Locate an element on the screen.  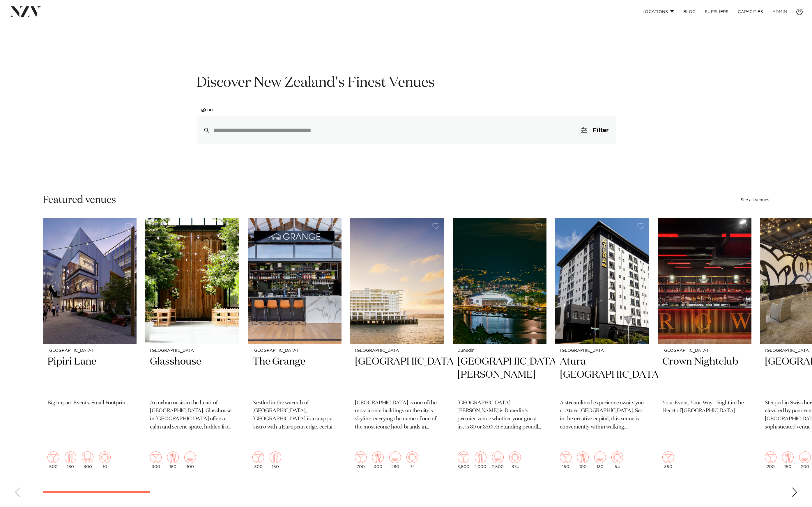
div: 374 is located at coordinates (515, 460).